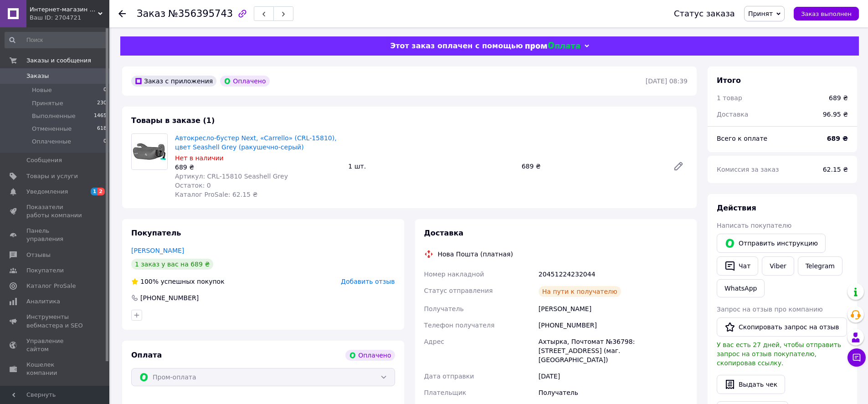 This screenshot has width=868, height=404. Describe the element at coordinates (704, 14) in the screenshot. I see `div: Статус заказа` at that location.